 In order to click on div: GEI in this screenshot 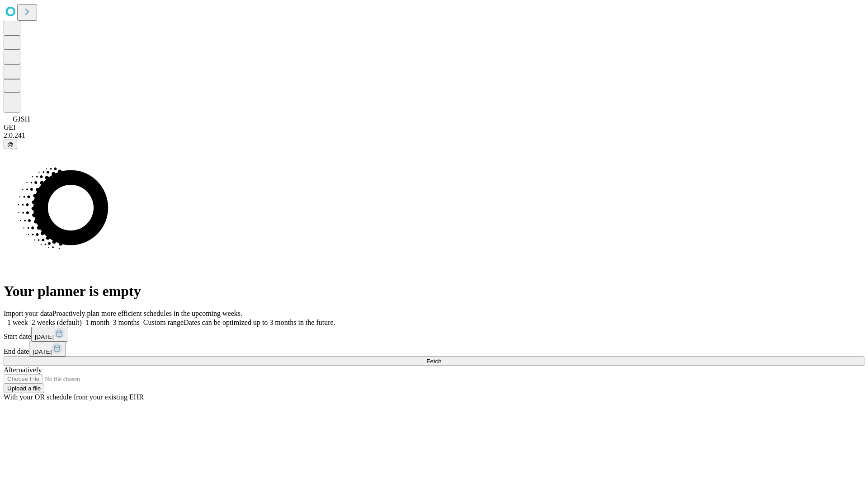, I will do `click(434, 128)`.